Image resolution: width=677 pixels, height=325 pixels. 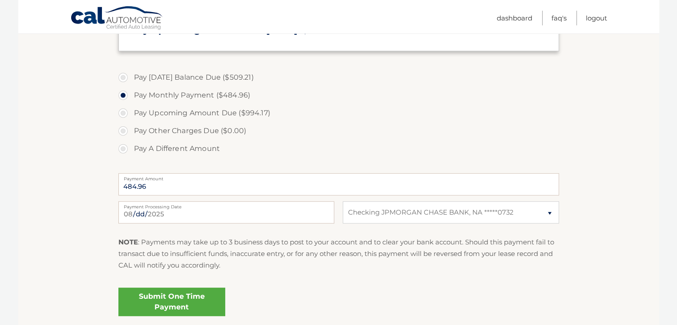 I want to click on label: Payment Processing Date, so click(x=226, y=205).